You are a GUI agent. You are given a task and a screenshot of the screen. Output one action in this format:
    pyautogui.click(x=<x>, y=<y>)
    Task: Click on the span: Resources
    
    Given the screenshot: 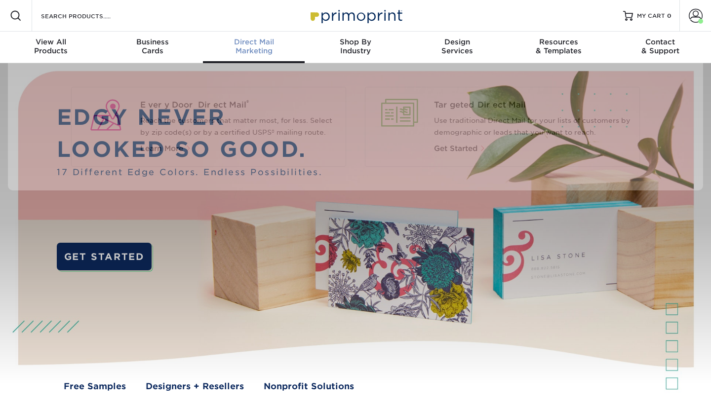 What is the action you would take?
    pyautogui.click(x=559, y=42)
    